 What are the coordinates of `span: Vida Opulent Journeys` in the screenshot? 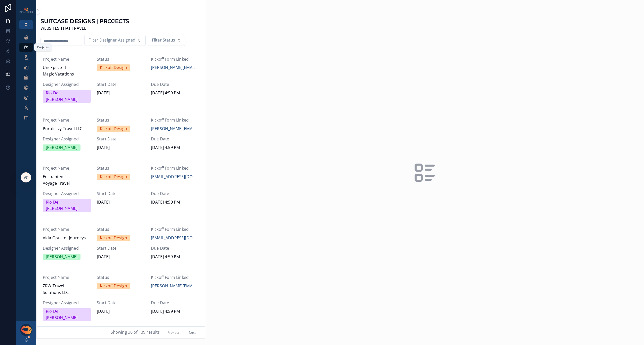 It's located at (67, 238).